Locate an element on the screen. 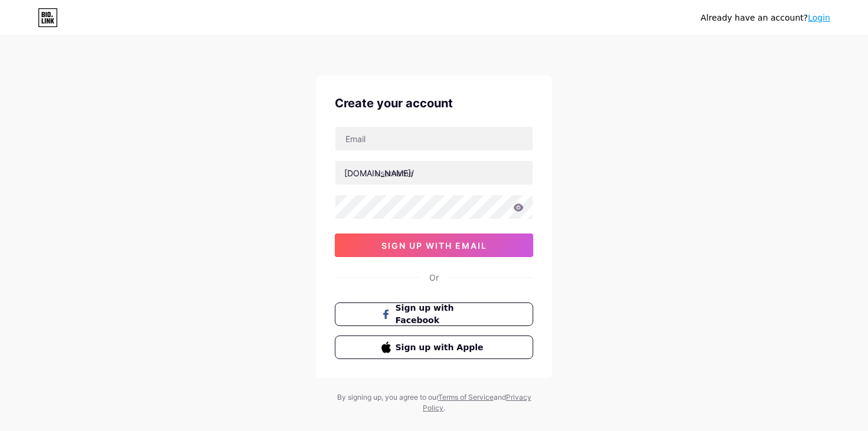  a: Sign up with Apple is located at coordinates (434, 348).